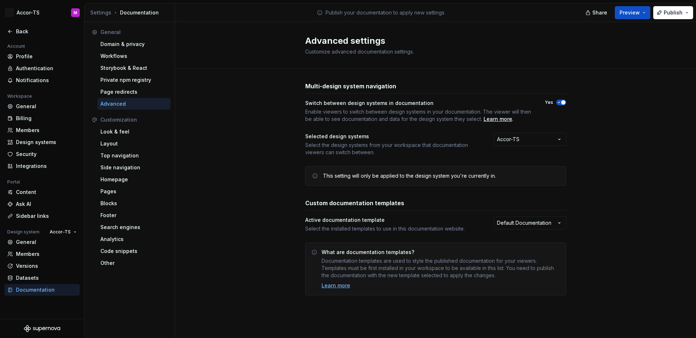 The width and height of the screenshot is (696, 338). What do you see at coordinates (42, 80) in the screenshot?
I see `a: Notifications` at bounding box center [42, 80].